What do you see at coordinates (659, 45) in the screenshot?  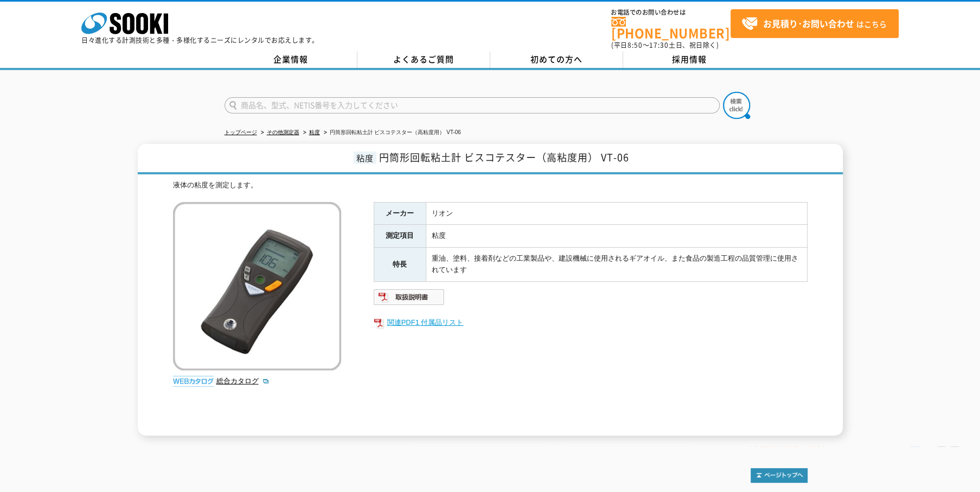 I see `span: 17:30` at bounding box center [659, 45].